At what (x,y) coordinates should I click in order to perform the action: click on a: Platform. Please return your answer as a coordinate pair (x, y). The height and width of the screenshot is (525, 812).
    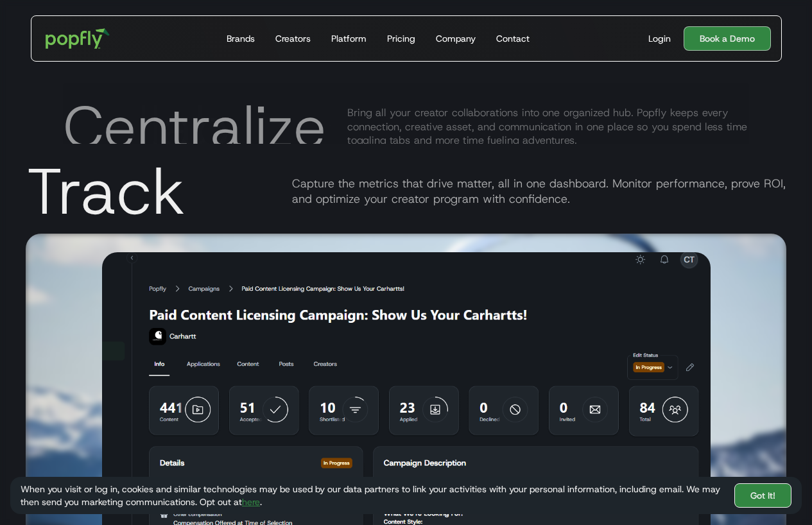
    Looking at the image, I should click on (348, 39).